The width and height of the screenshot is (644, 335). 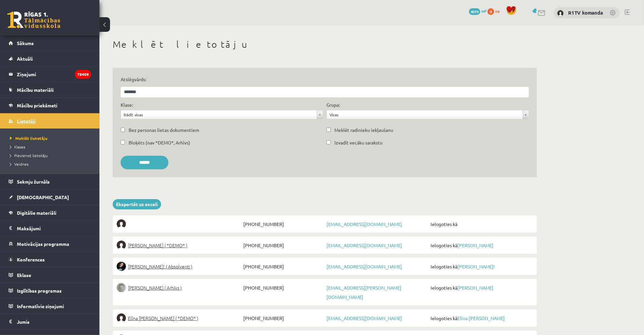 I want to click on a: Eksportēt uz exceli, so click(x=137, y=204).